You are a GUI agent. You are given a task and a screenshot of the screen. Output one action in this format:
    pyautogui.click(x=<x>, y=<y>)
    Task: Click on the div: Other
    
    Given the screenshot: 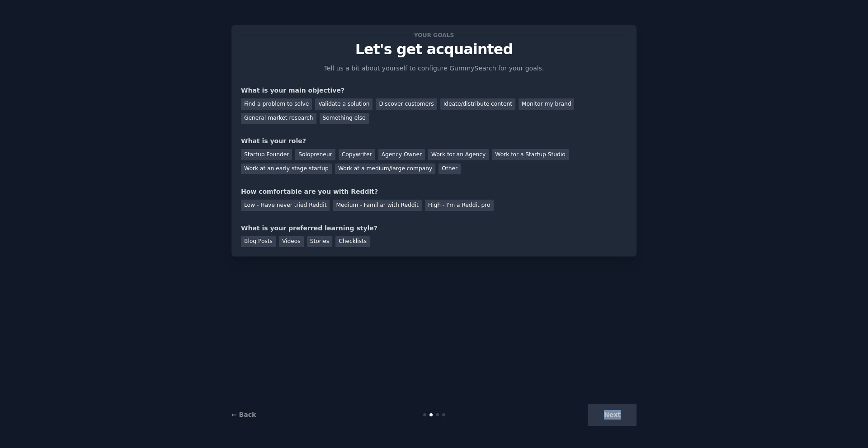 What is the action you would take?
    pyautogui.click(x=450, y=169)
    